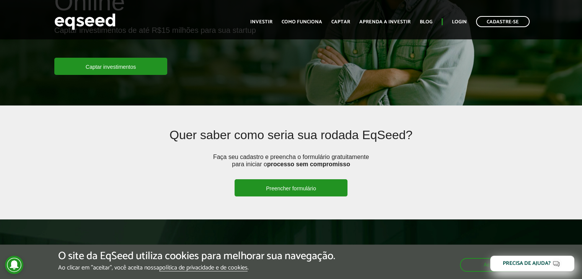  Describe the element at coordinates (302, 22) in the screenshot. I see `a: Como funciona` at that location.